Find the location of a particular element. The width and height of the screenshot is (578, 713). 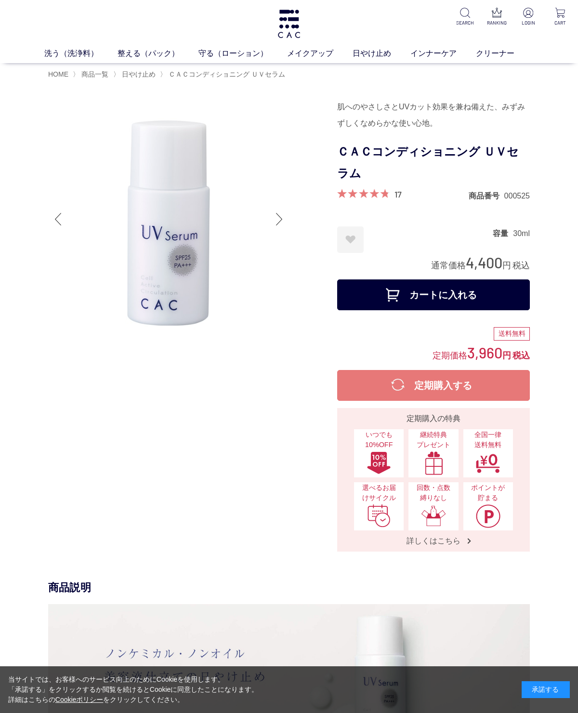

div: 承諾する is located at coordinates (546, 689).